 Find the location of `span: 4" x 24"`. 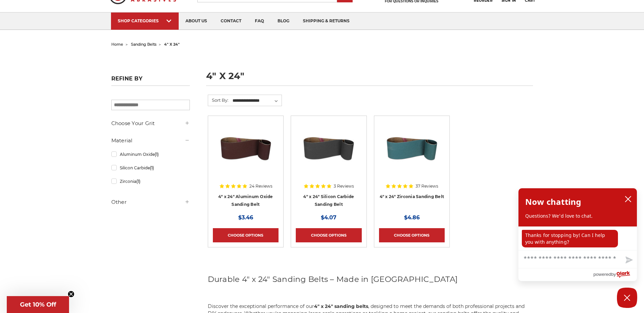

span: 4" x 24" is located at coordinates (172, 44).